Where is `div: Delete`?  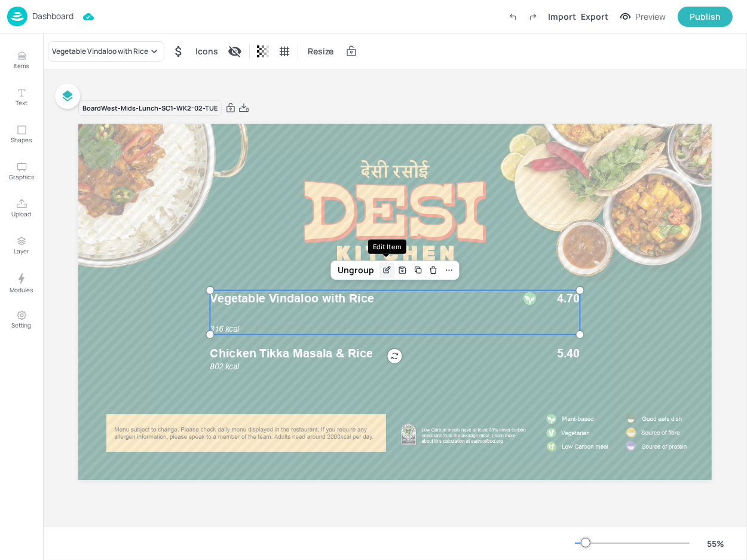 div: Delete is located at coordinates (434, 270).